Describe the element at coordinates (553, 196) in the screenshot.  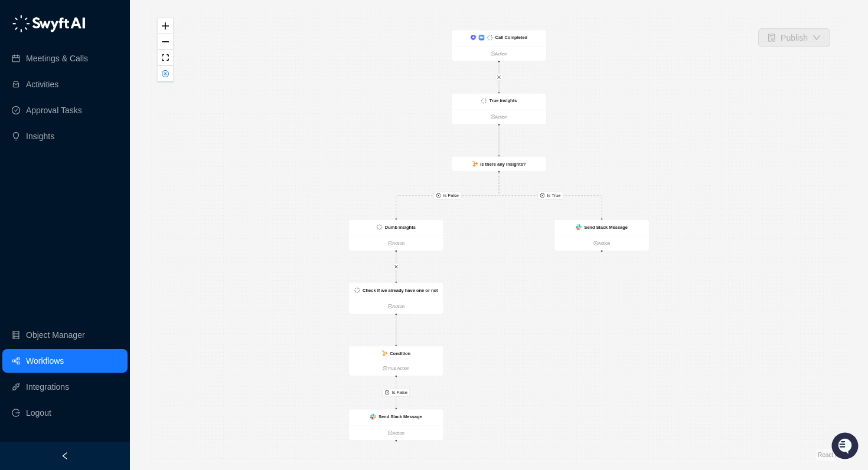
I see `span: Is True` at that location.